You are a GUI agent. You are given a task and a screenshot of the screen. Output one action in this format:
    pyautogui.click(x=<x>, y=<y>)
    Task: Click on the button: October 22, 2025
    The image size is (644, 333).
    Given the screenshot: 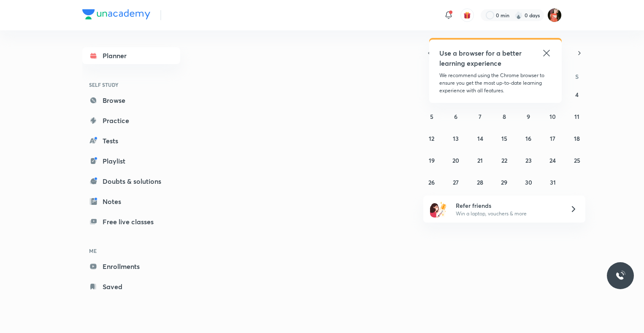 What is the action you would take?
    pyautogui.click(x=504, y=160)
    